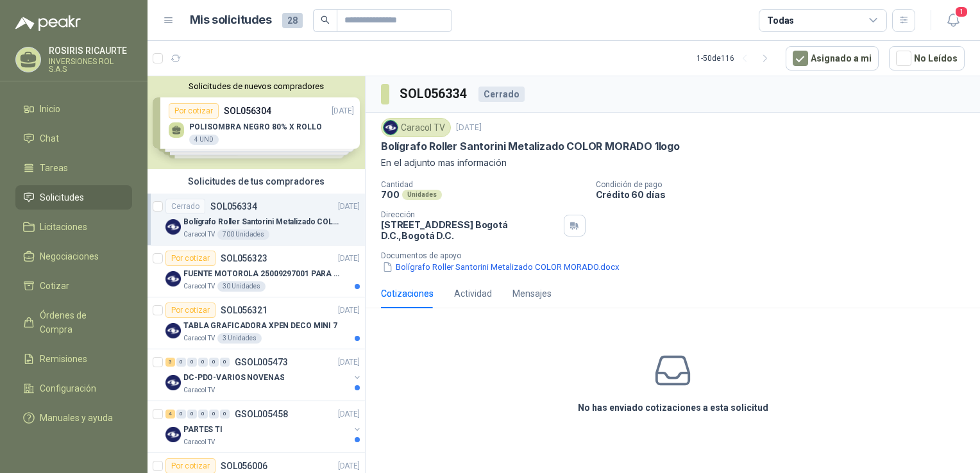 The width and height of the screenshot is (980, 473). Describe the element at coordinates (678, 256) in the screenshot. I see `p: Documentos de apoyo` at that location.